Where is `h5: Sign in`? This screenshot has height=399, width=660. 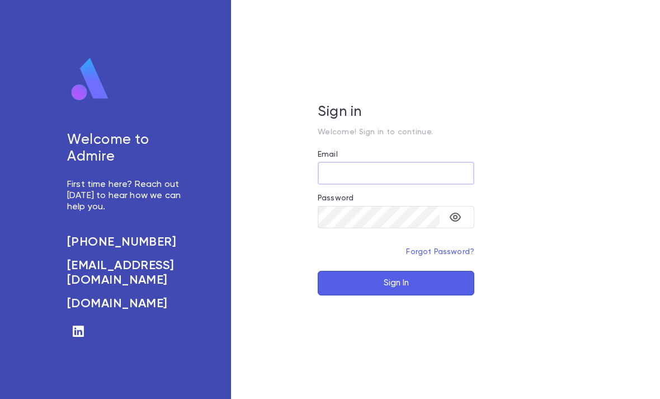 h5: Sign in is located at coordinates (396, 112).